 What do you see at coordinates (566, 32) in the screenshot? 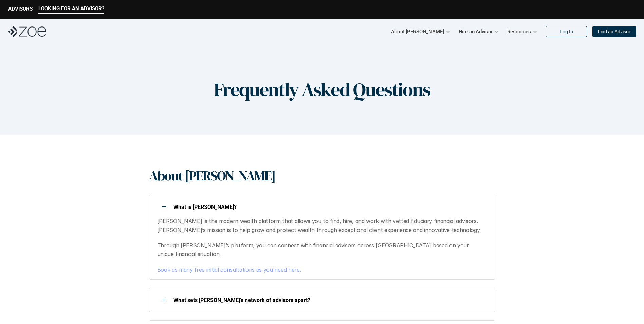
I see `a: Log In` at bounding box center [566, 32].